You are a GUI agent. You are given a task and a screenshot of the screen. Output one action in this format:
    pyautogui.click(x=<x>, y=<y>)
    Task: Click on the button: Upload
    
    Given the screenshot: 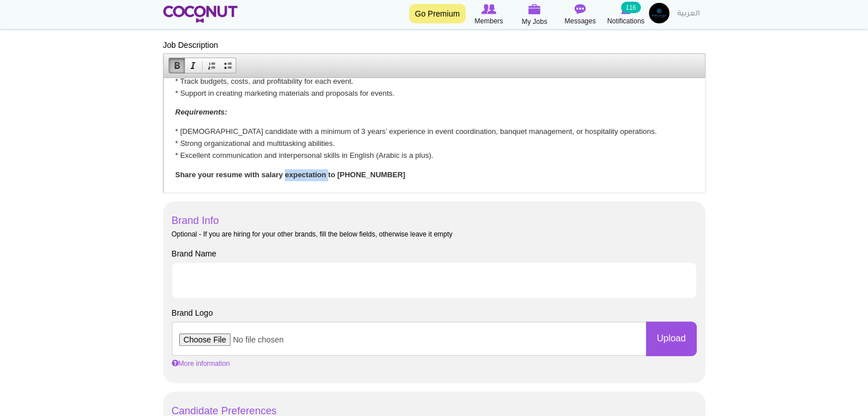 What is the action you would take?
    pyautogui.click(x=671, y=339)
    